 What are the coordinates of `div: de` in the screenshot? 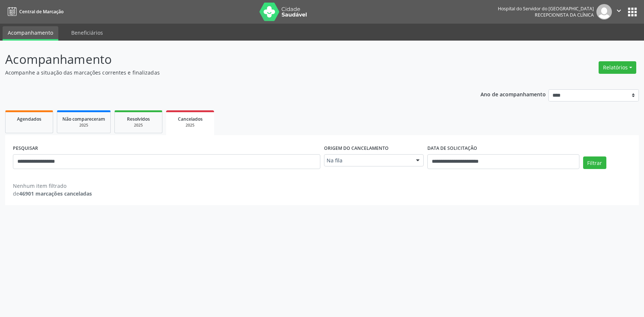 It's located at (53, 193).